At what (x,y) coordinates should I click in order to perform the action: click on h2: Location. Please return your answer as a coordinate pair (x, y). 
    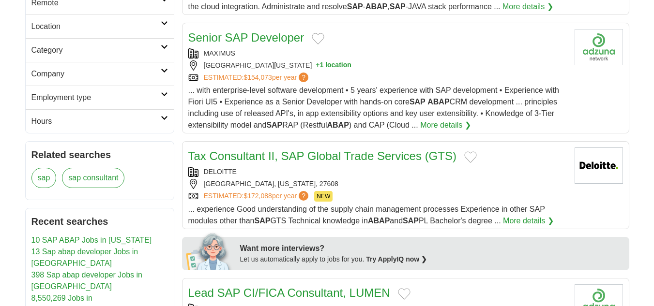
    Looking at the image, I should click on (96, 27).